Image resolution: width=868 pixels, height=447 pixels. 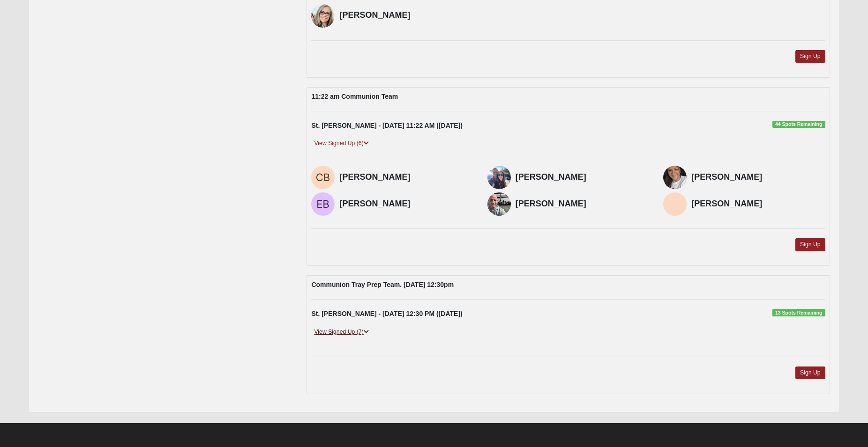 What do you see at coordinates (341, 143) in the screenshot?
I see `a: View Signed Up (6)` at bounding box center [341, 143].